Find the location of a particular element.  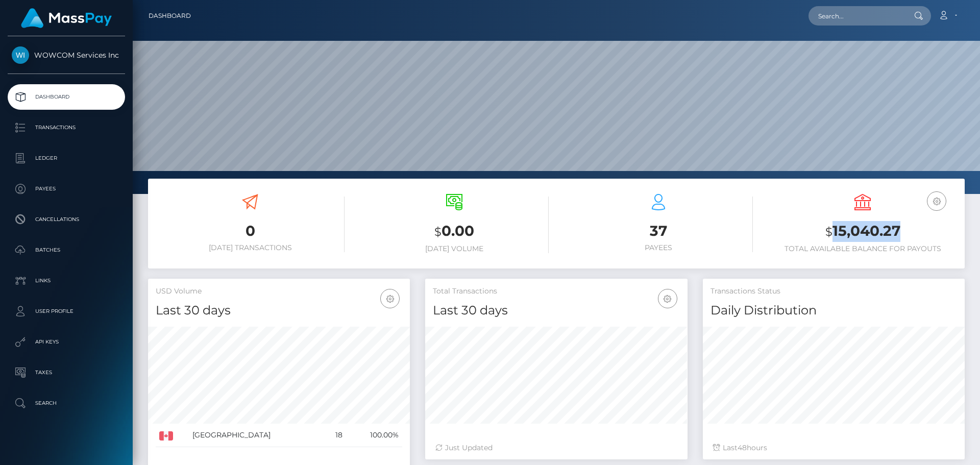

p: Transactions is located at coordinates (67, 128).